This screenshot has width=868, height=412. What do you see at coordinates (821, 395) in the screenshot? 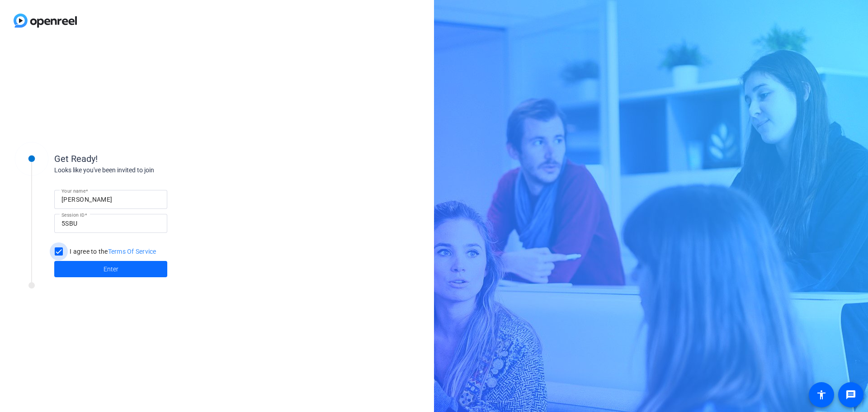
I see `mat-icon: accessibility` at bounding box center [821, 395].